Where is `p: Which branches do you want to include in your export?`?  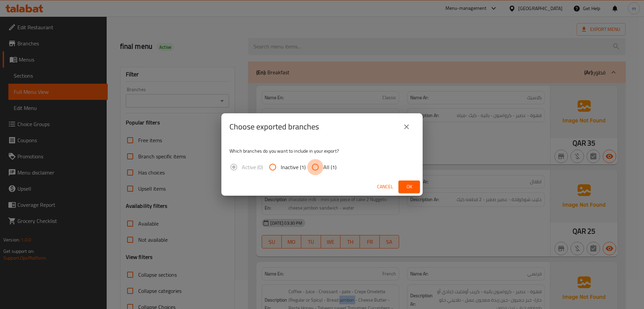
p: Which branches do you want to include in your export? is located at coordinates (322, 151).